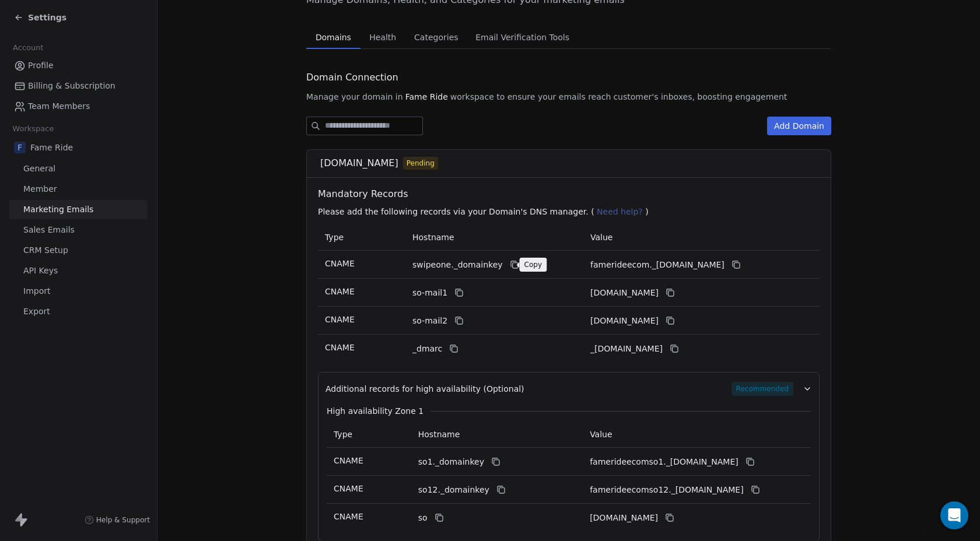 This screenshot has height=541, width=980. What do you see at coordinates (534, 265) in the screenshot?
I see `p: Copy` at bounding box center [534, 265].